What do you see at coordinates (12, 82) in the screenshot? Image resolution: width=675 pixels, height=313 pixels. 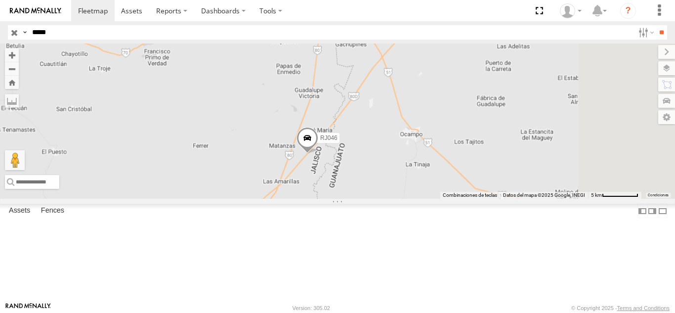 I see `button: Zoom Home` at bounding box center [12, 82].